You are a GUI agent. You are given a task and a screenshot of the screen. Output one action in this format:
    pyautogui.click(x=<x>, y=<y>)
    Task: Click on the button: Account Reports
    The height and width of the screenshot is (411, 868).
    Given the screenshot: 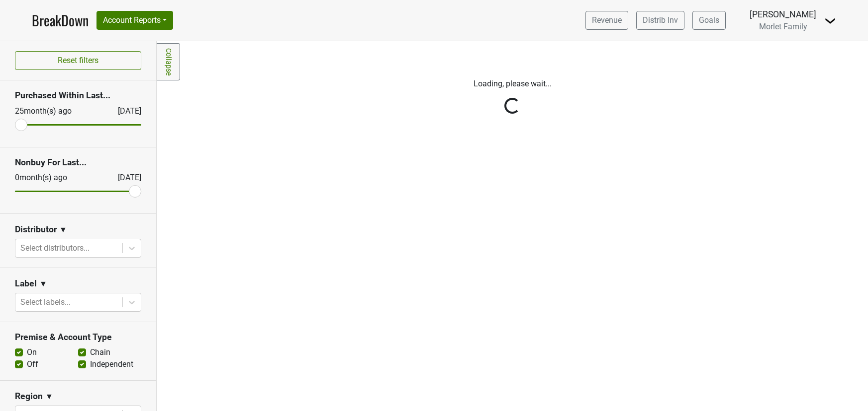 What is the action you would take?
    pyautogui.click(x=135, y=20)
    